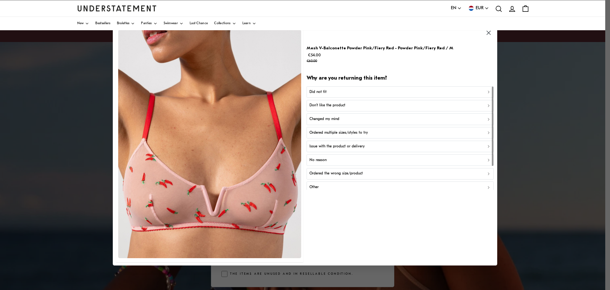  What do you see at coordinates (400, 105) in the screenshot?
I see `button: Don't like the product` at bounding box center [400, 105].